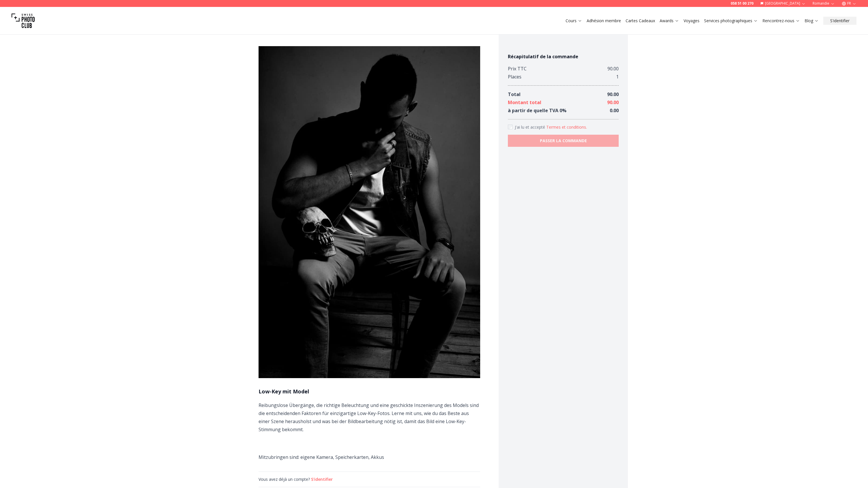 The width and height of the screenshot is (868, 488). Describe the element at coordinates (691, 21) in the screenshot. I see `a: Voyages` at that location.